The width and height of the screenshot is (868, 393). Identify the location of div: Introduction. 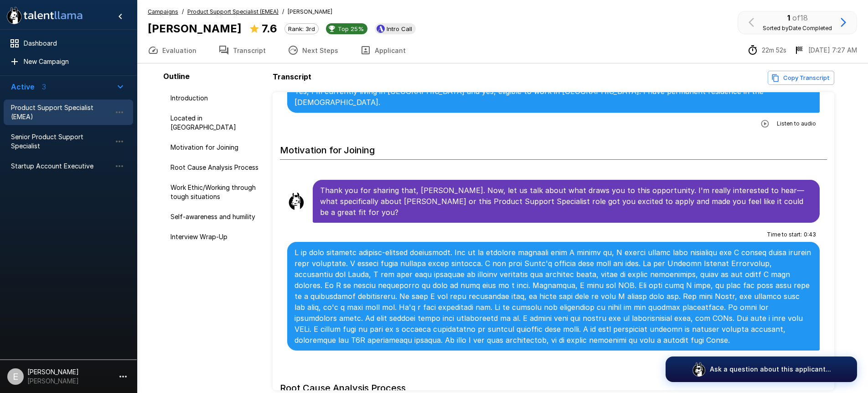
(216, 98).